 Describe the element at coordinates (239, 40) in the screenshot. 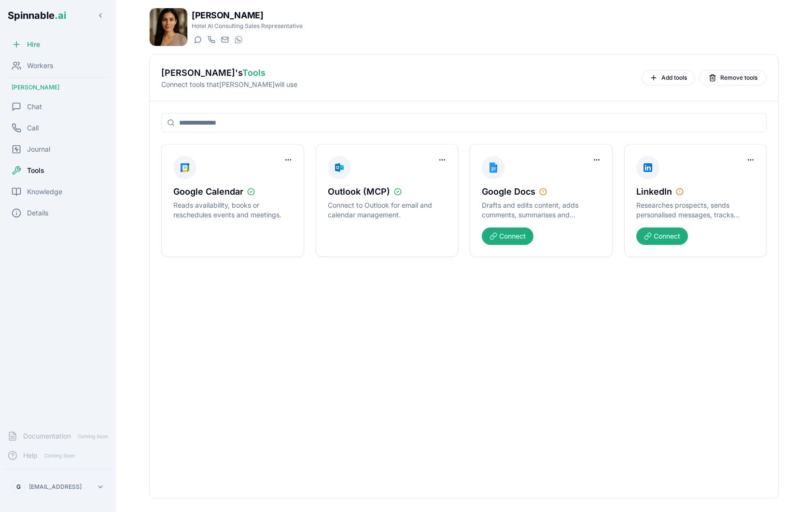

I see `img: WhatsApp` at that location.